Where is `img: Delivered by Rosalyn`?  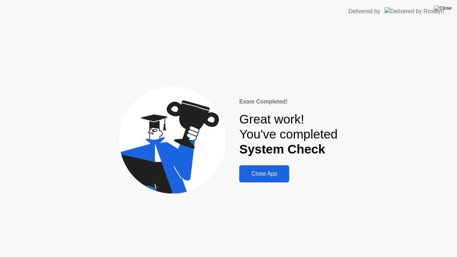 img: Delivered by Rosalyn is located at coordinates (414, 11).